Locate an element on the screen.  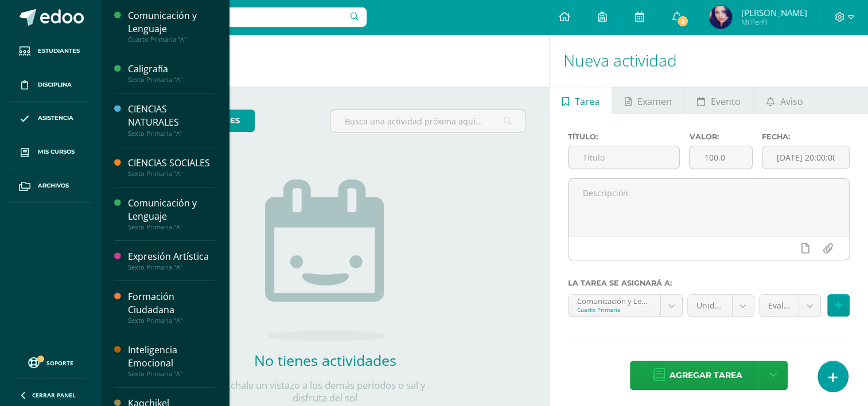
a: Mis cursos is located at coordinates (51, 152).